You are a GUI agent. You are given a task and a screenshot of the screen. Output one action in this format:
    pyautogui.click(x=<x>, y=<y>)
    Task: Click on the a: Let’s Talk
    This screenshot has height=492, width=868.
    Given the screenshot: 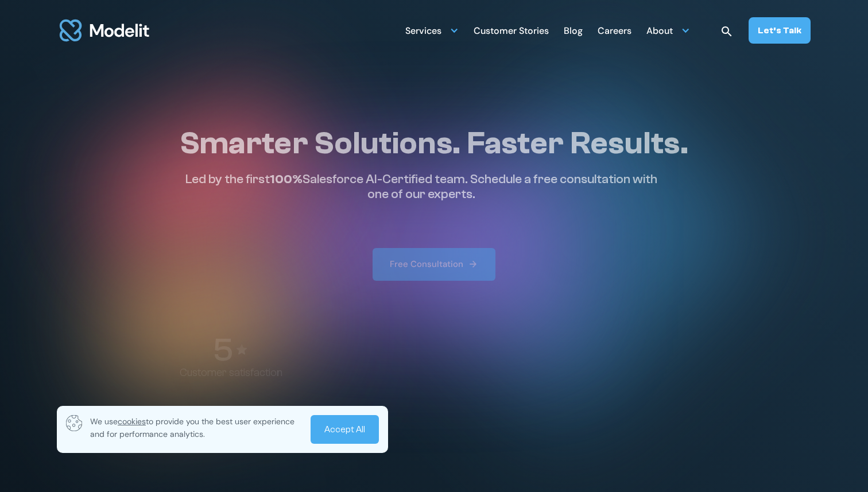 What is the action you would take?
    pyautogui.click(x=780, y=30)
    